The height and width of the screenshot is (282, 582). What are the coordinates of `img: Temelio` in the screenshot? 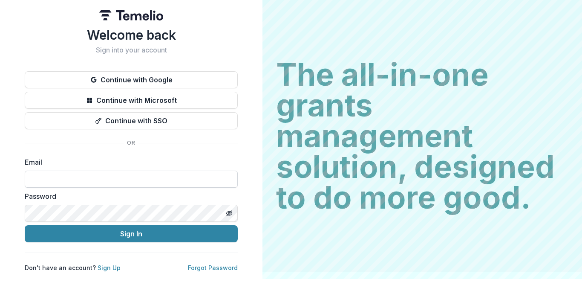 It's located at (131, 15).